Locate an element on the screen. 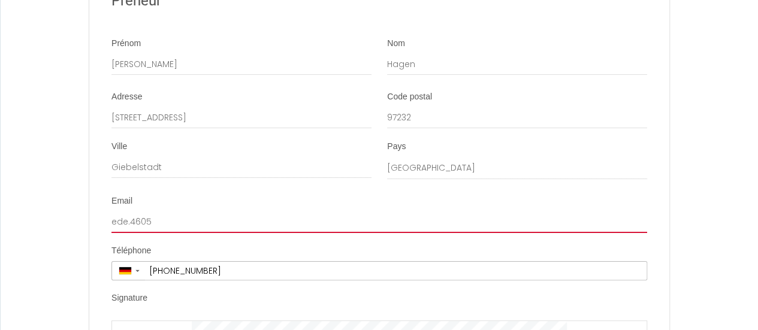  label: Nom is located at coordinates (396, 44).